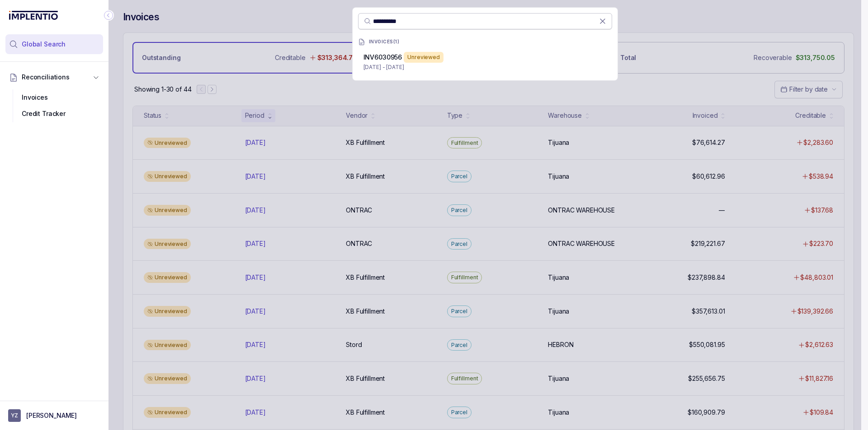  Describe the element at coordinates (14, 416) in the screenshot. I see `span: User initials` at that location.